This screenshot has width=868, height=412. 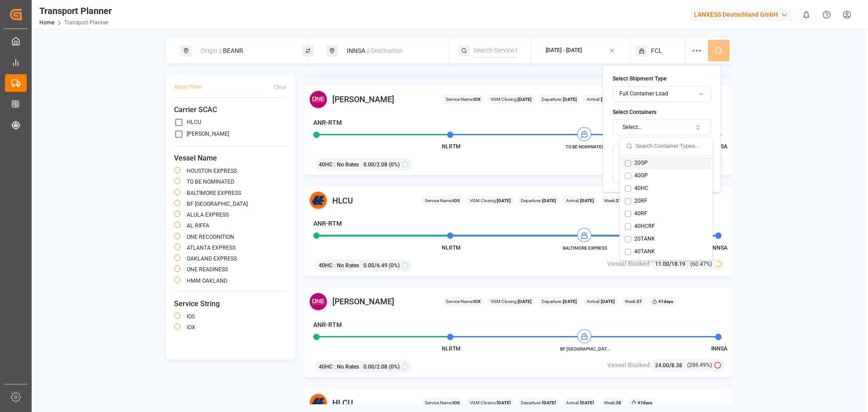 I want to click on label: AL RIFFA, so click(x=198, y=225).